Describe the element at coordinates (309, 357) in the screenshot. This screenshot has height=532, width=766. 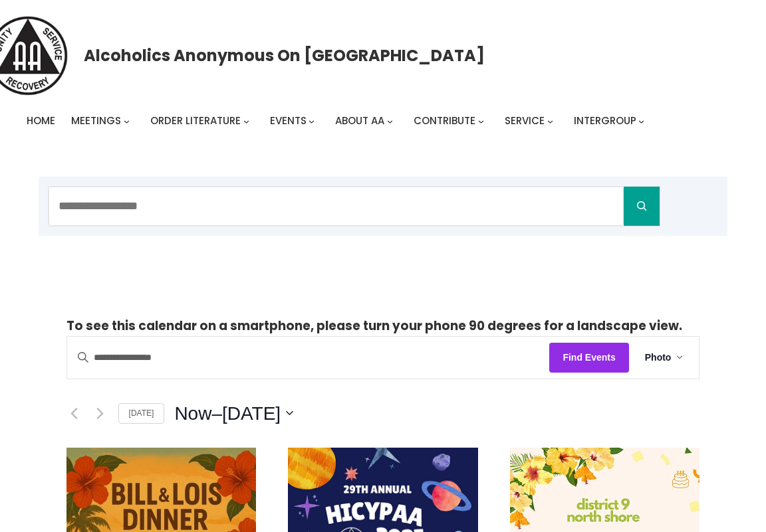
I see `input: Enter Keyword. Search for events by Keyword.` at that location.